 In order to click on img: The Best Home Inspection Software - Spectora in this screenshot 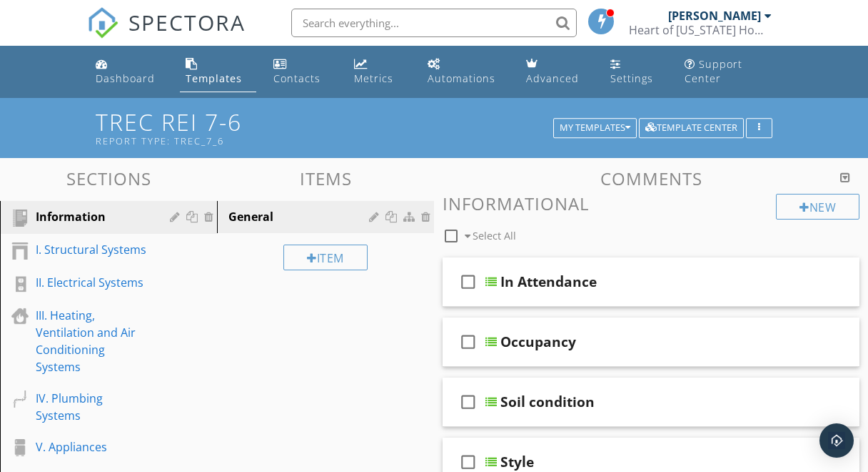, I will do `click(103, 23)`.